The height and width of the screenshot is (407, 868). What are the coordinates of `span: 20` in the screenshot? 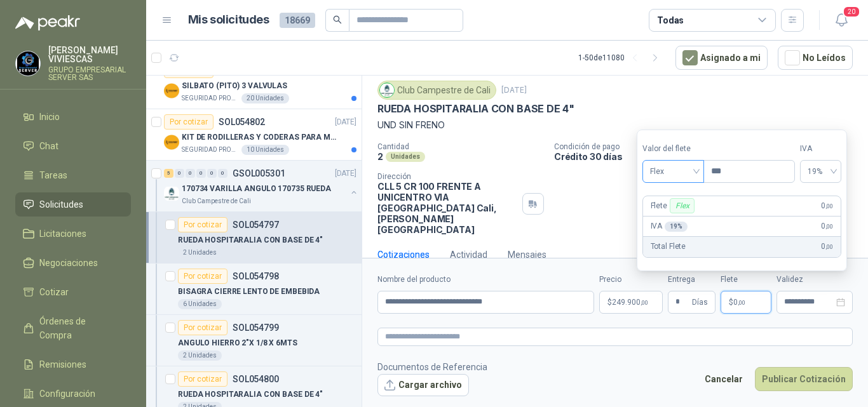 It's located at (851, 11).